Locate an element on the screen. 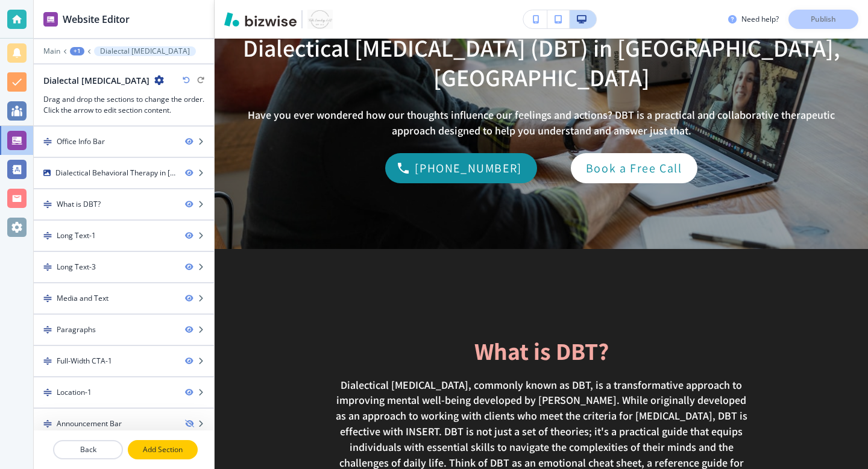 This screenshot has height=469, width=868. div: Paragraphs is located at coordinates (76, 330).